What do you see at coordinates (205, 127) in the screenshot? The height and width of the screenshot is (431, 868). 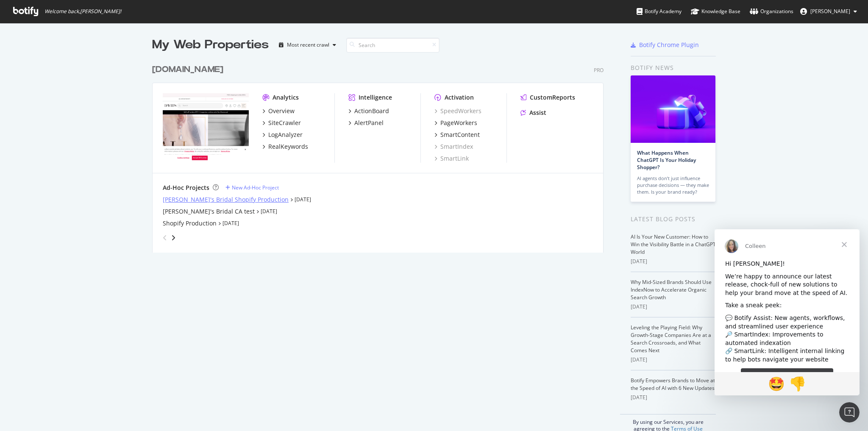 I see `img: davidsbridal.com` at bounding box center [205, 127].